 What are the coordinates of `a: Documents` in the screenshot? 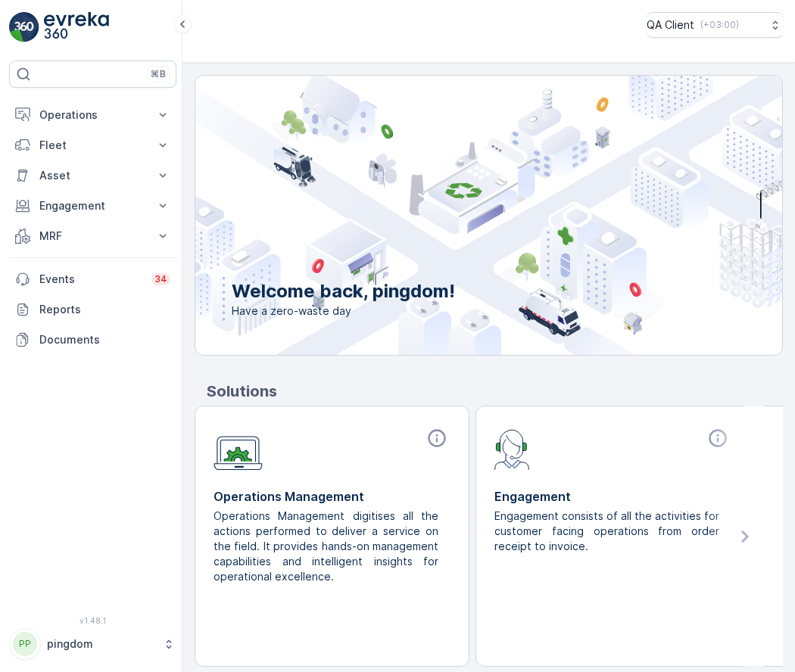 It's located at (93, 340).